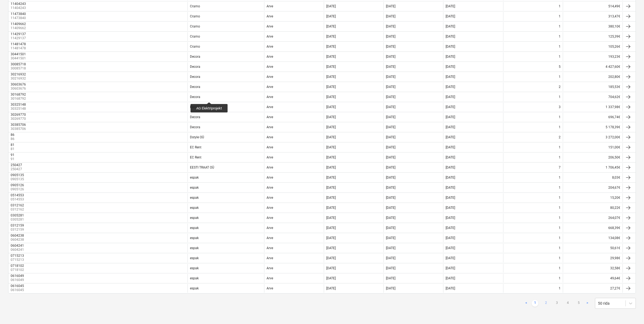 Image resolution: width=644 pixels, height=324 pixels. I want to click on div: 125,39€, so click(593, 36).